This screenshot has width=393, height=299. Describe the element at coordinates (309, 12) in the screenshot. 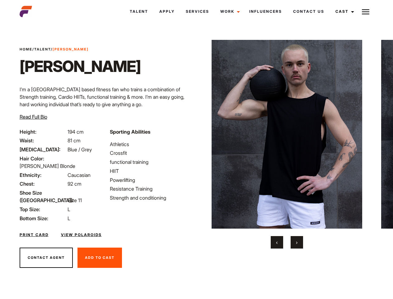

I see `a: Contact Us` at that location.